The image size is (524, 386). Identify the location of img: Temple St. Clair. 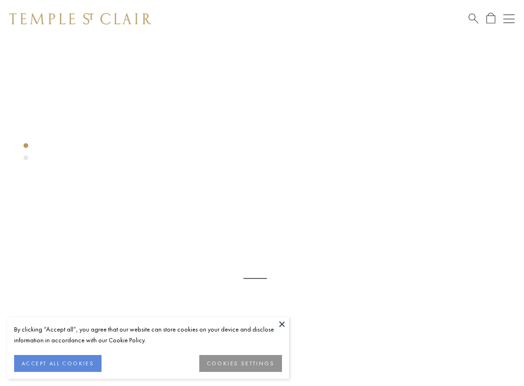
(80, 19).